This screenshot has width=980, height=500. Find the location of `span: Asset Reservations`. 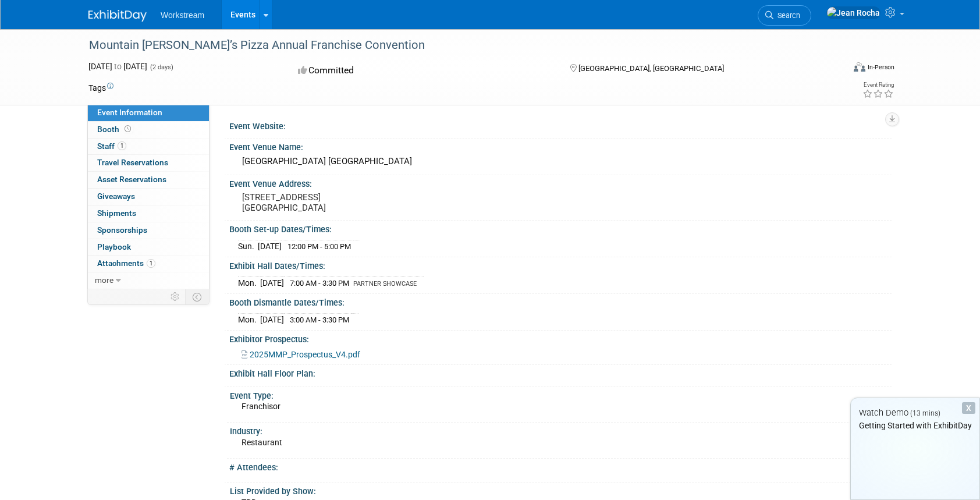

span: Asset Reservations is located at coordinates (132, 179).